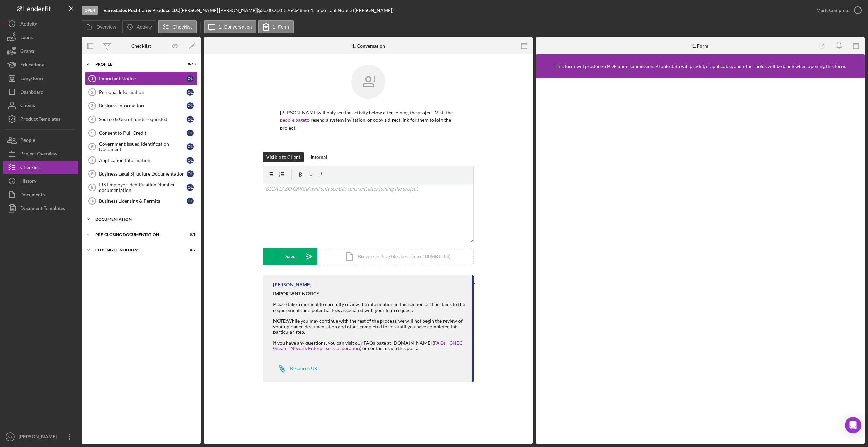 This screenshot has width=868, height=447. Describe the element at coordinates (40, 120) in the screenshot. I see `div: Product Templates` at that location.